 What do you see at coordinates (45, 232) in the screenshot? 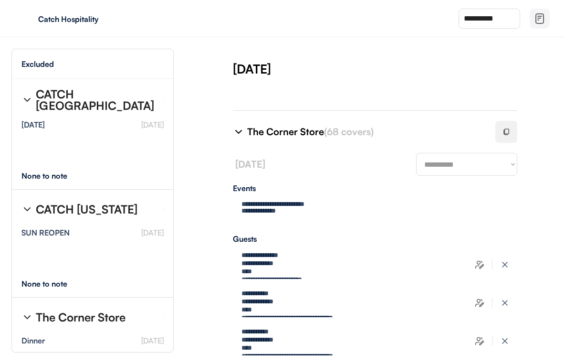
I see `div: SUN REOPEN` at bounding box center [45, 232].